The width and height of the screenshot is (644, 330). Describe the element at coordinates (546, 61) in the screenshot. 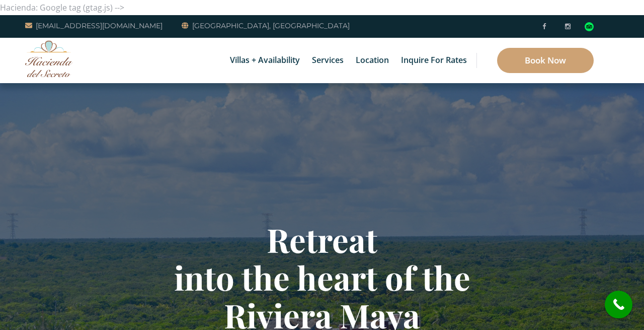

I see `a: Book Now` at that location.